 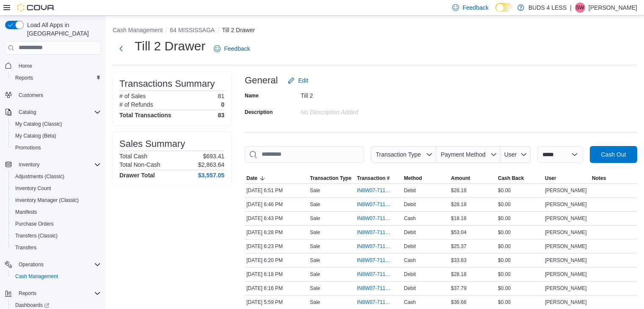 What do you see at coordinates (58, 112) in the screenshot?
I see `span: Catalog` at bounding box center [58, 112].